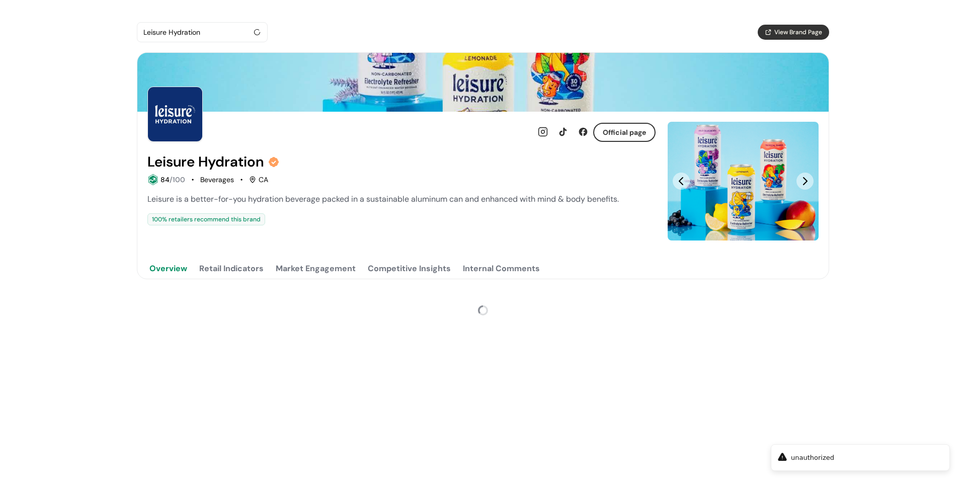 The width and height of the screenshot is (966, 487). Describe the element at coordinates (681, 181) in the screenshot. I see `button: Previous Slide` at that location.